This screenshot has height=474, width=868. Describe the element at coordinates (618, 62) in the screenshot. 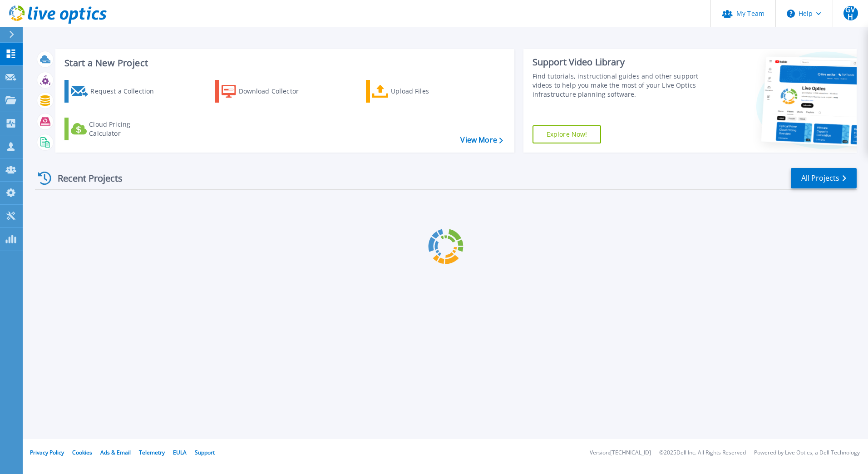

I see `div: Support Video Library` at that location.